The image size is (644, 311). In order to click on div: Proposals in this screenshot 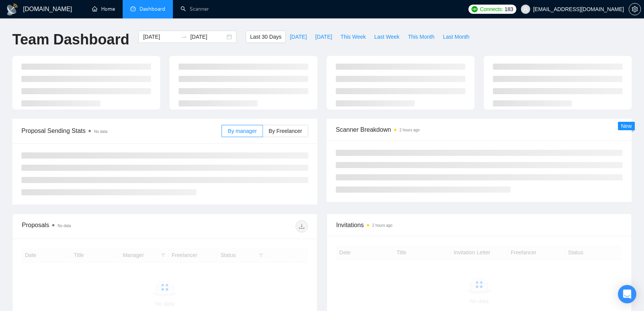, I will do `click(93, 226)`.